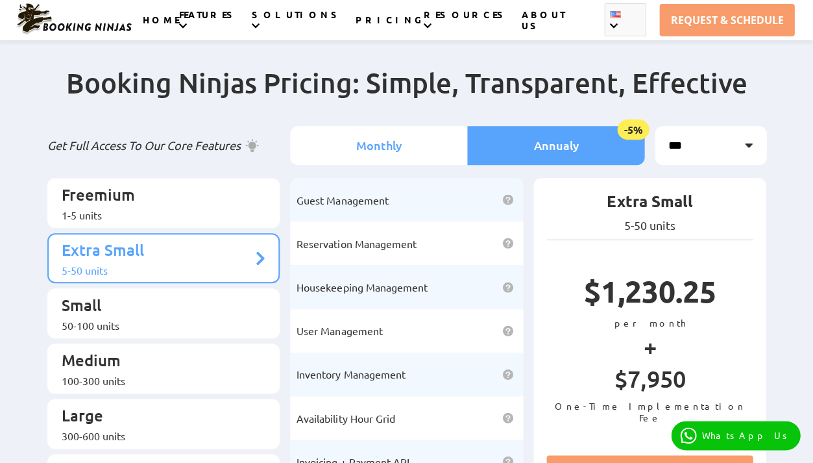 The height and width of the screenshot is (463, 813). Describe the element at coordinates (339, 330) in the screenshot. I see `span: User Management` at that location.